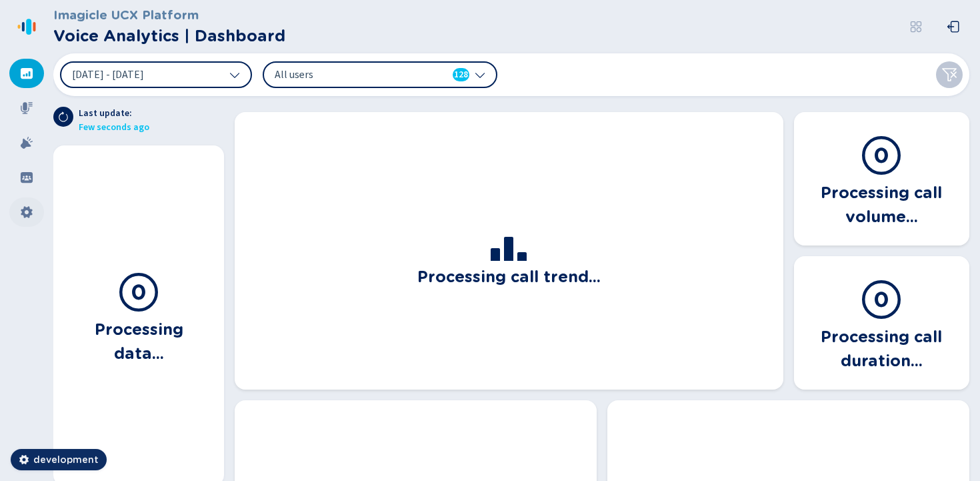 The image size is (980, 481). What do you see at coordinates (950, 75) in the screenshot?
I see `button: Clear filters` at bounding box center [950, 75].